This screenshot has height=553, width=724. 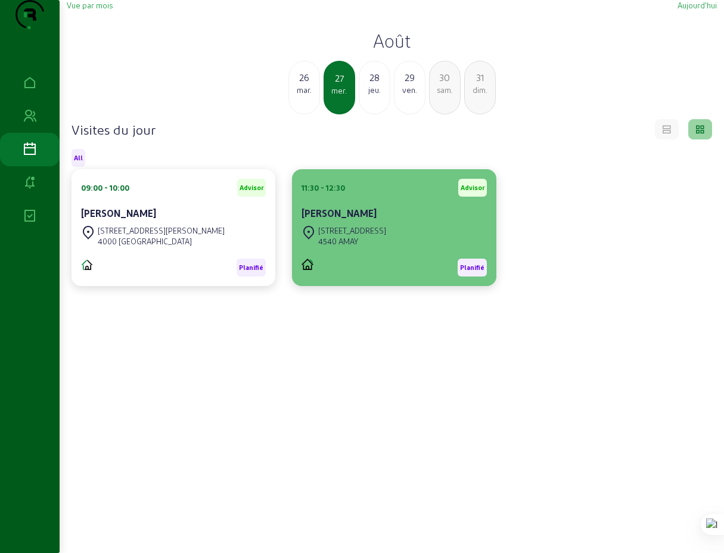 What do you see at coordinates (374, 77) in the screenshot?
I see `div: 28` at bounding box center [374, 77].